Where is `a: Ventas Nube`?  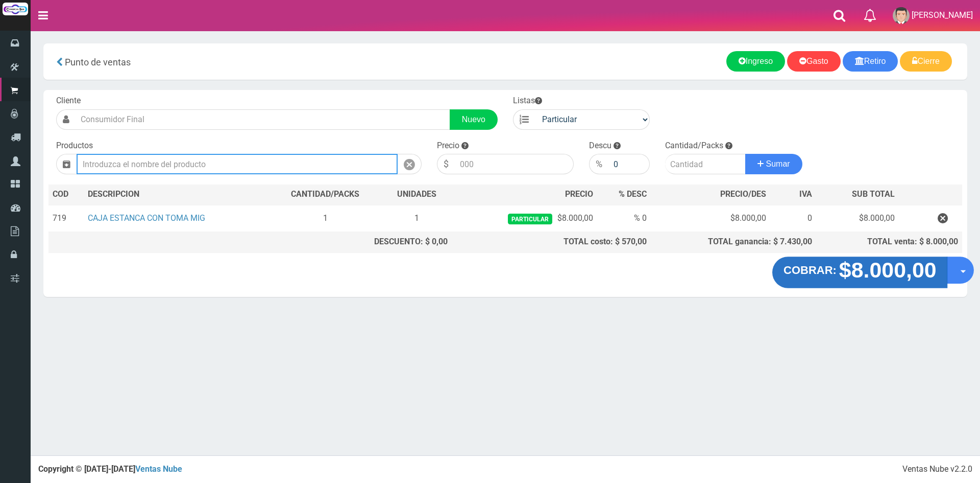
a: Ventas Nube is located at coordinates (159, 468).